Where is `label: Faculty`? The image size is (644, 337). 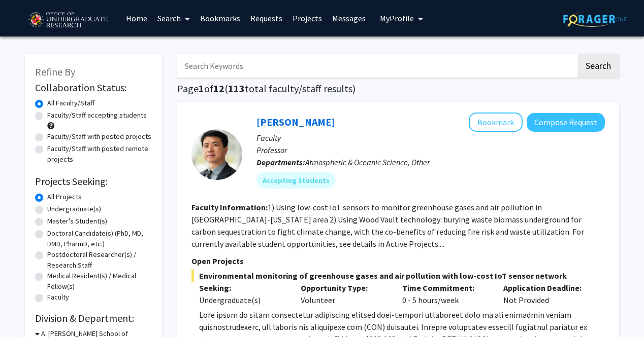
label: Faculty is located at coordinates (58, 297).